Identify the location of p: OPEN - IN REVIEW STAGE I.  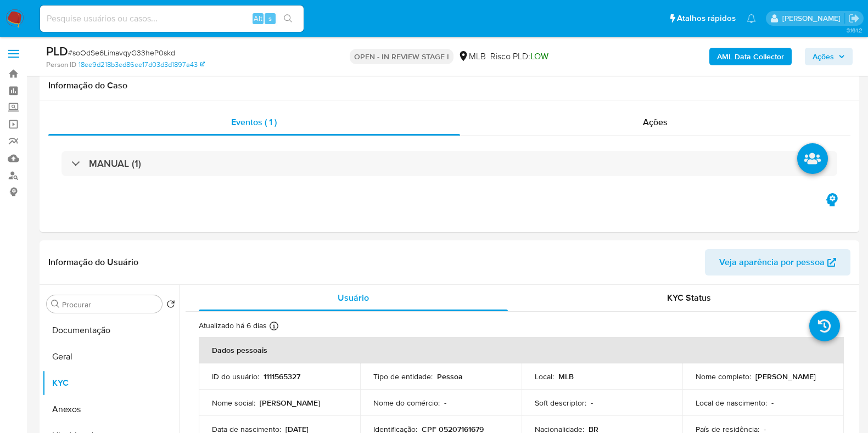
(401, 57).